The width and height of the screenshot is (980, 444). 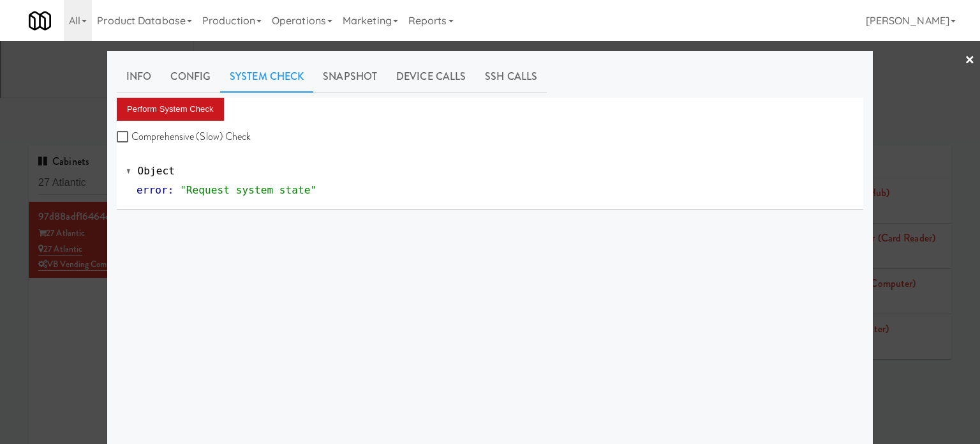 What do you see at coordinates (184, 136) in the screenshot?
I see `label: Comprehensive (Slow) Check` at bounding box center [184, 136].